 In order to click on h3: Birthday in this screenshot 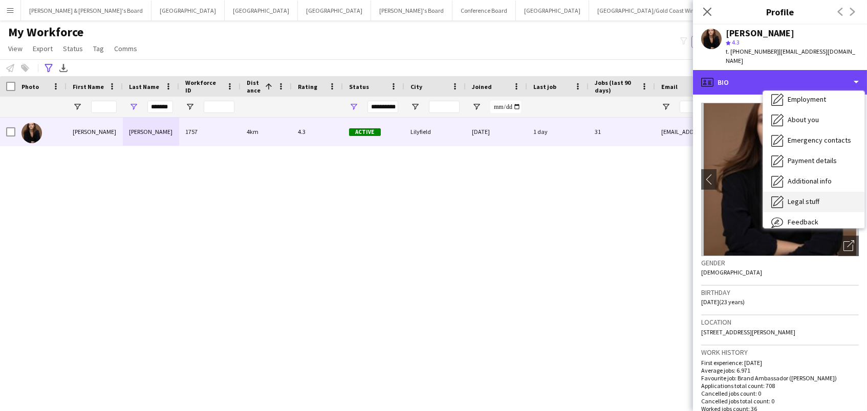, I will do `click(780, 293)`.